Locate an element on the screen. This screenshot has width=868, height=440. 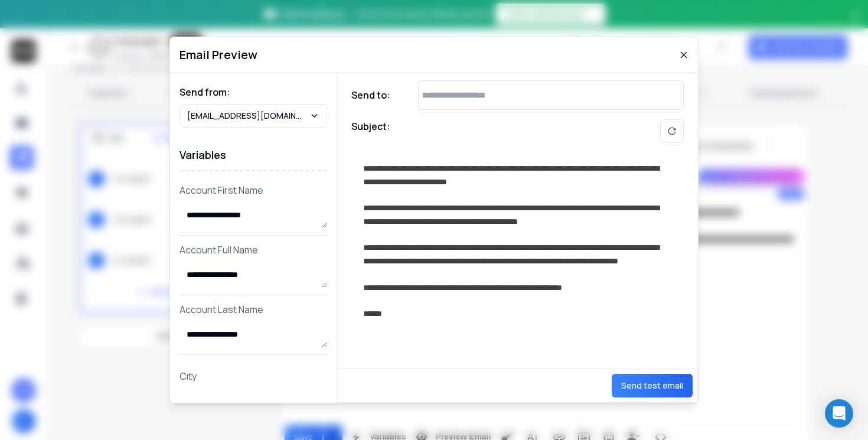
p: Account Full Name is located at coordinates (253, 249).